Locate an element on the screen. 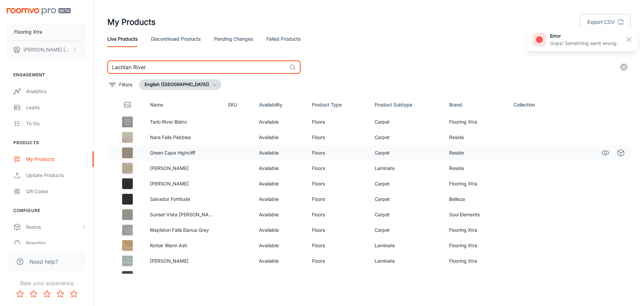  button: Rate 4 star is located at coordinates (60, 294).